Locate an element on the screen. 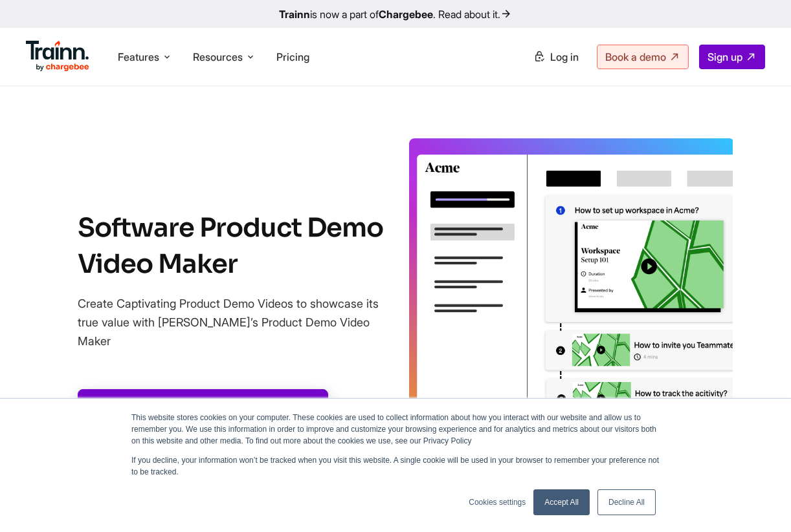 This screenshot has height=532, width=791. span: Features is located at coordinates (138, 57).